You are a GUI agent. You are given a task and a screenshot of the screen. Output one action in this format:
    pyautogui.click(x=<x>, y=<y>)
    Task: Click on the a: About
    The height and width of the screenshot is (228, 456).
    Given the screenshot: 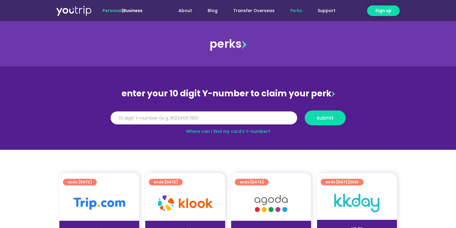 What is the action you would take?
    pyautogui.click(x=185, y=11)
    